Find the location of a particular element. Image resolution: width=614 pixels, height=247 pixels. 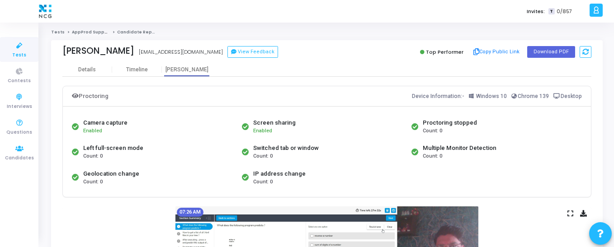

button: Copy Public Link is located at coordinates (496, 52).